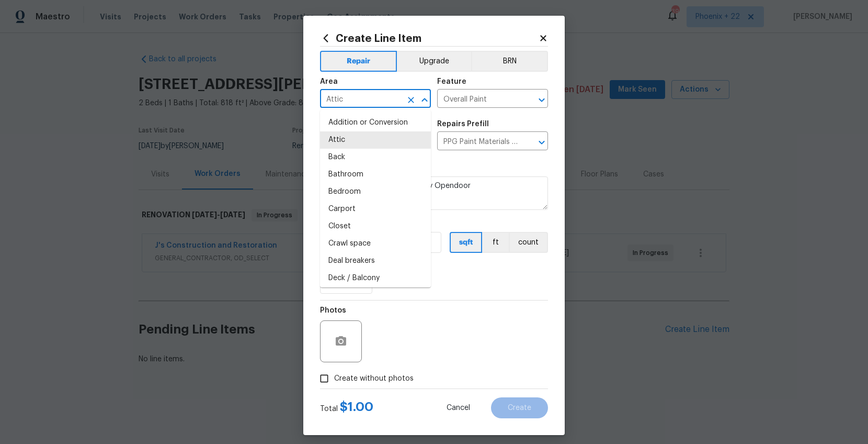 The width and height of the screenshot is (868, 444). I want to click on li: Addition or Conversion, so click(376, 123).